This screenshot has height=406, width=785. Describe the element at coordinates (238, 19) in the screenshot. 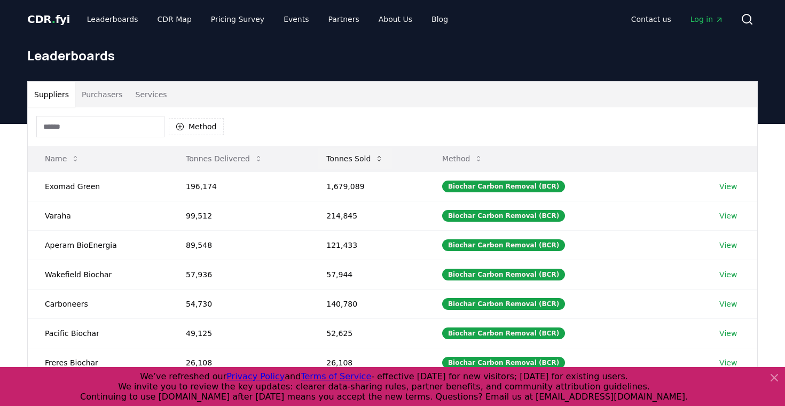

I see `a: Pricing Survey` at that location.